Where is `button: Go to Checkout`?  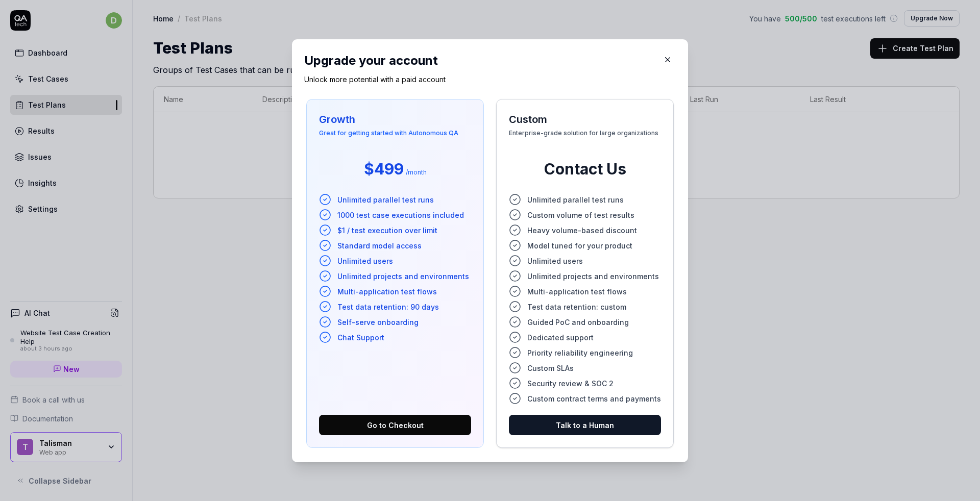
button: Go to Checkout is located at coordinates (395, 425).